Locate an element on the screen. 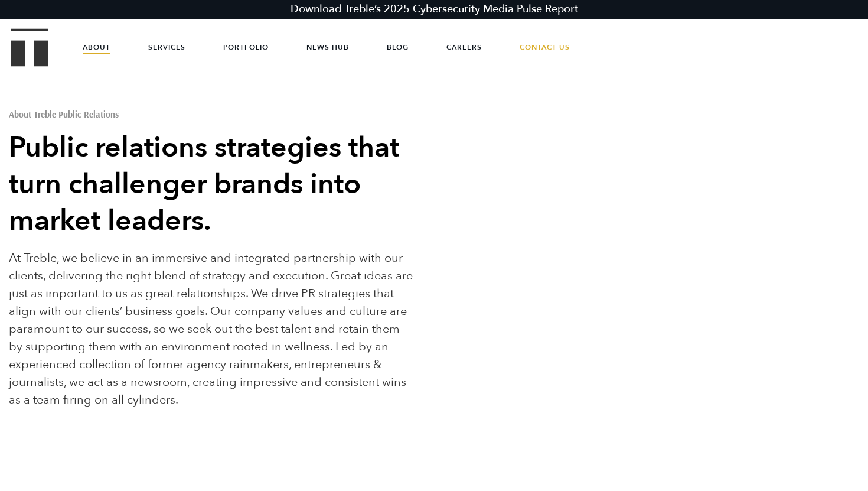 Image resolution: width=868 pixels, height=491 pixels. h1: About Treble Public Relations is located at coordinates (211, 114).